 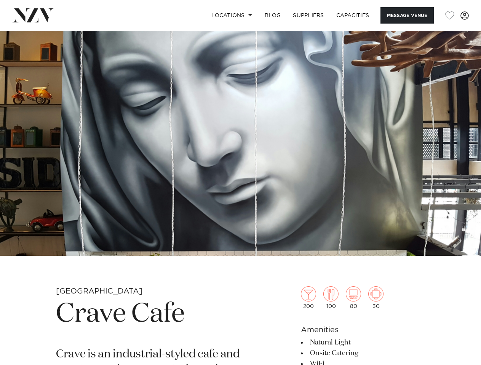 I want to click on div: 80, so click(x=353, y=298).